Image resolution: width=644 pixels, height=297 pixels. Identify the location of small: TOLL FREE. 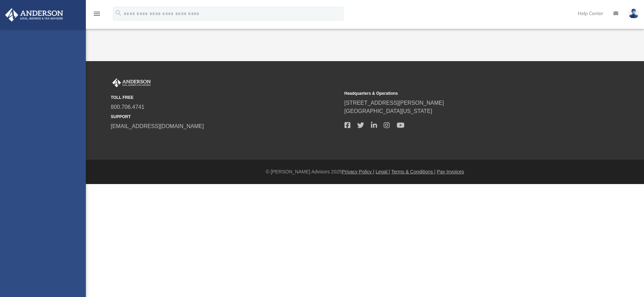
(225, 97).